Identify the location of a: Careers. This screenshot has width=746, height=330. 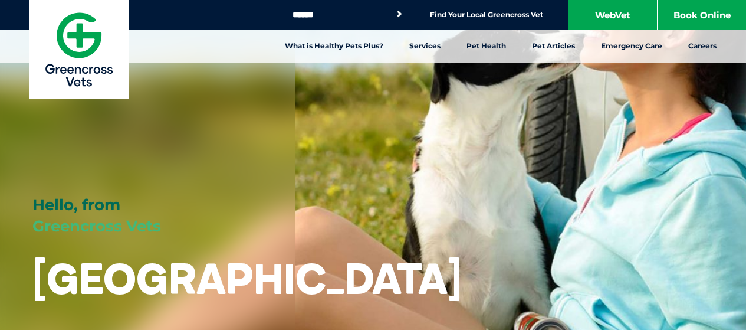
(702, 46).